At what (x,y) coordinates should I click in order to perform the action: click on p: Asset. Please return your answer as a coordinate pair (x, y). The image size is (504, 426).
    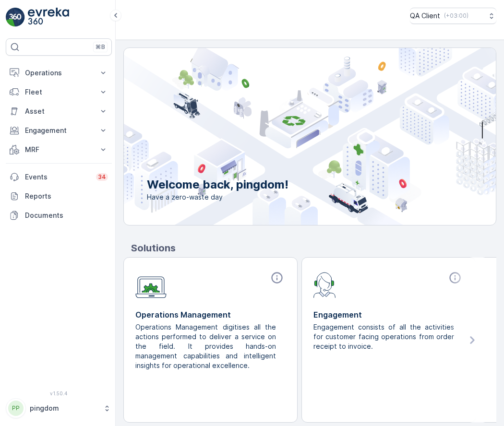
    Looking at the image, I should click on (58, 111).